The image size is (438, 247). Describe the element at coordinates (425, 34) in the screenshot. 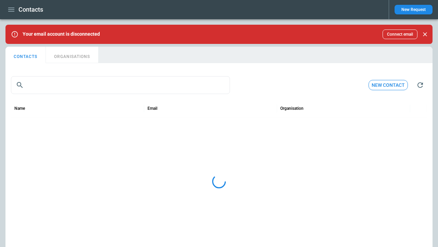

I see `div: dismiss` at that location.